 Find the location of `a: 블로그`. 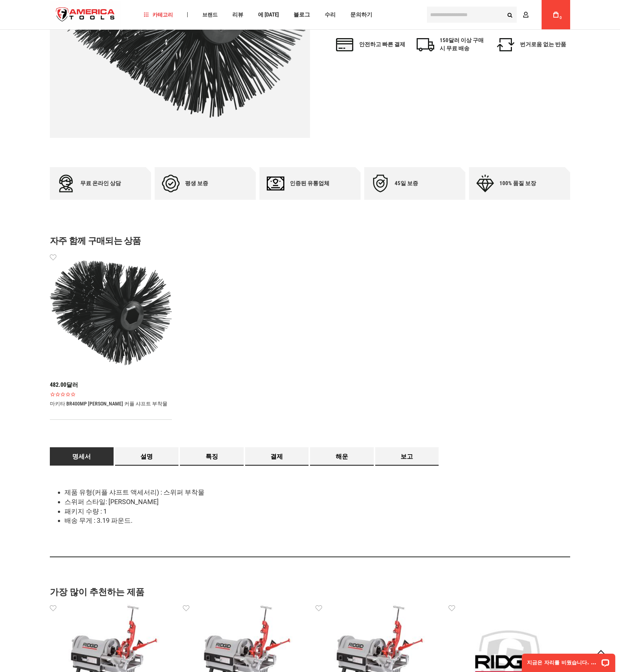

a: 블로그 is located at coordinates (302, 15).